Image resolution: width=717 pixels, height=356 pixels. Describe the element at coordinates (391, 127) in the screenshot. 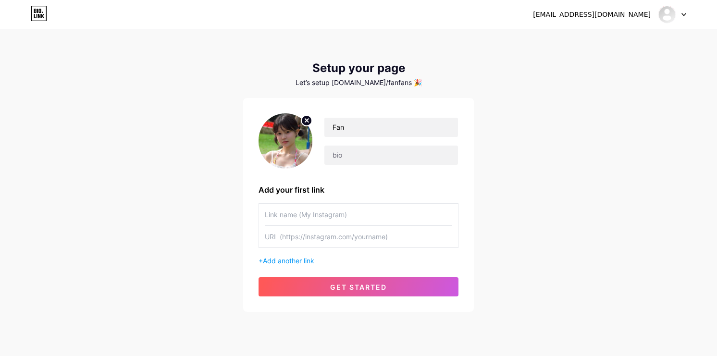

I see `input: Your name` at that location.